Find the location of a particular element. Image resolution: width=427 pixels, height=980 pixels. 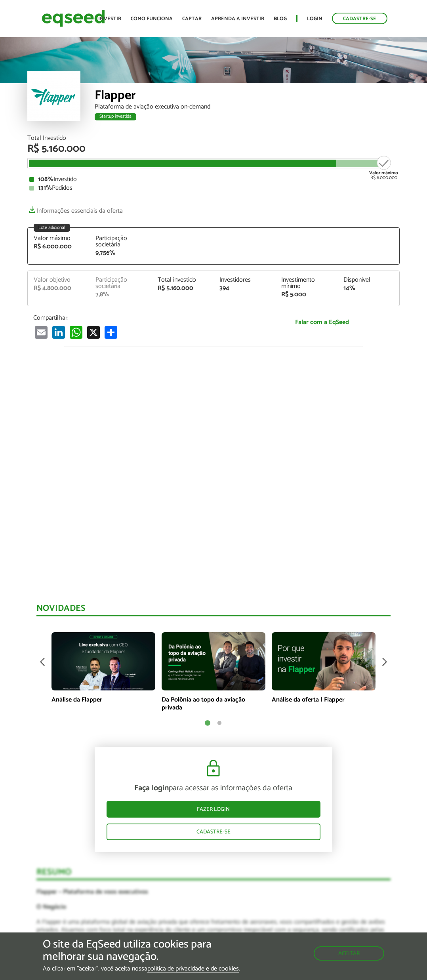

div: 14% is located at coordinates (369, 289).